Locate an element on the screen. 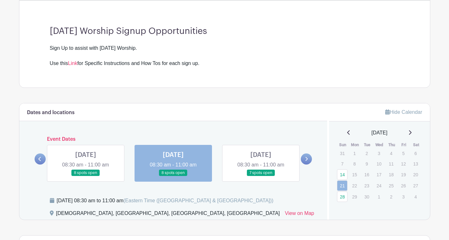  a: Link is located at coordinates (72, 63).